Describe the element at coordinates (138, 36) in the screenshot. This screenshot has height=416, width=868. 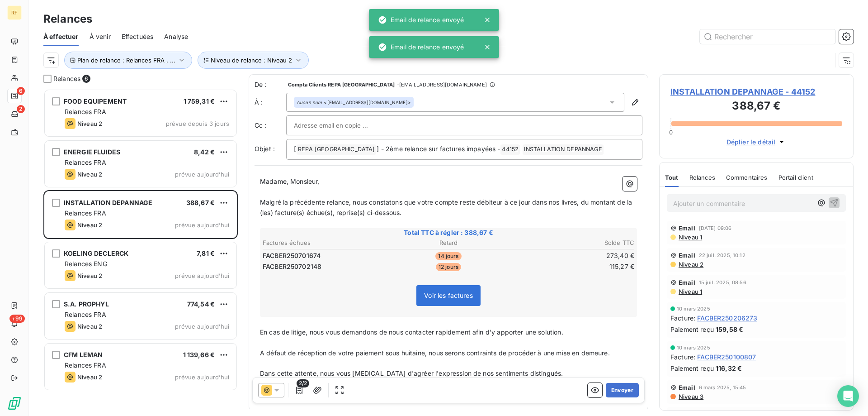
I see `span: Effectuées` at that location.